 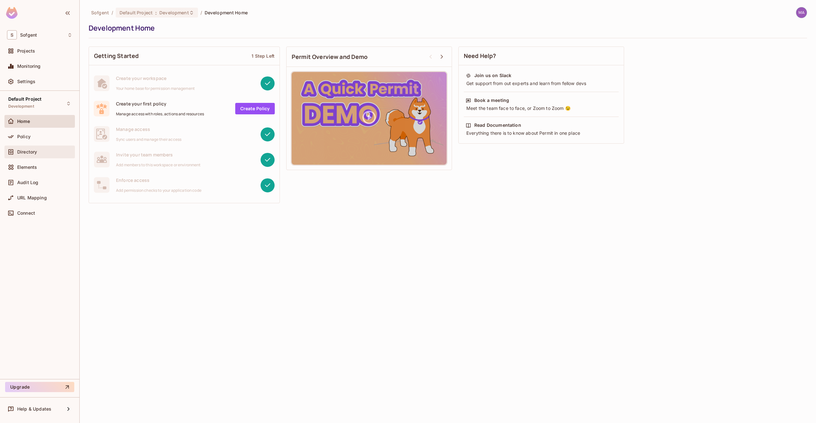 I want to click on div: Join us on Slack, so click(x=493, y=76).